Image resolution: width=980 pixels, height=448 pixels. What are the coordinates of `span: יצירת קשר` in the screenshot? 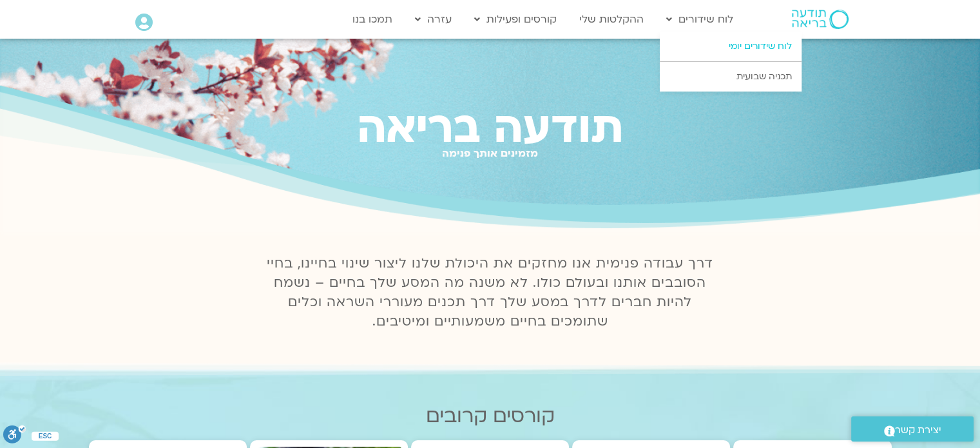 It's located at (918, 430).